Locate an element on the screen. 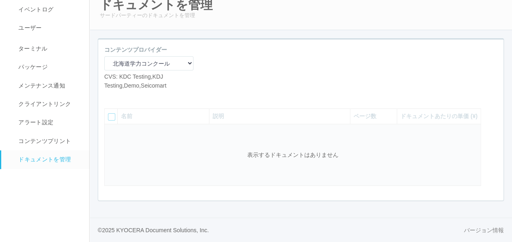 The width and height of the screenshot is (512, 242). span: CVS: KDC Testing,KDJ Testing,Demo,Seicomart is located at coordinates (135, 81).